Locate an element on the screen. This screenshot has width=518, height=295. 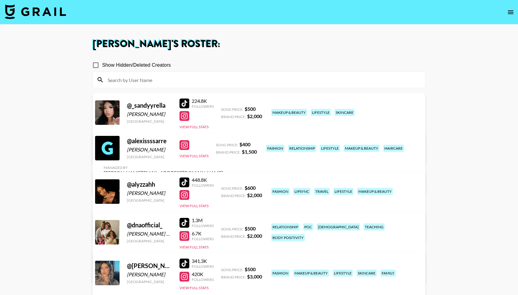
img: Grail Talent is located at coordinates (35, 12).